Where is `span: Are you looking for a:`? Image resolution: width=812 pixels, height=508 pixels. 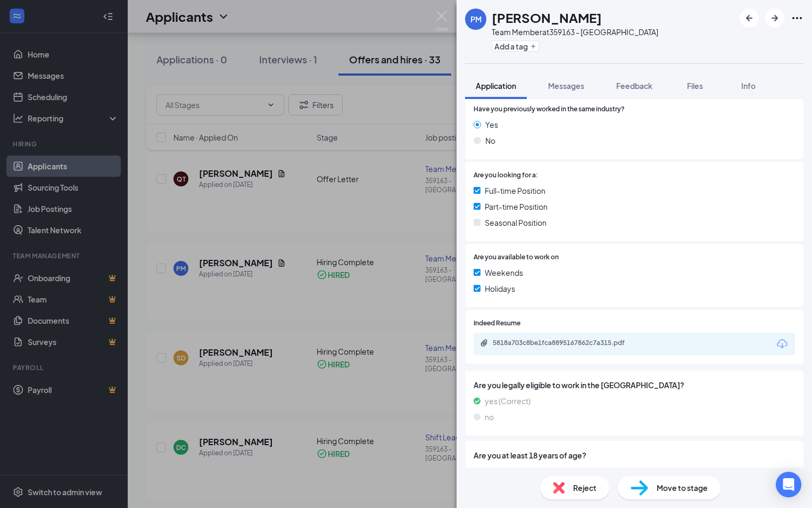
span: Are you looking for a: is located at coordinates (506, 175).